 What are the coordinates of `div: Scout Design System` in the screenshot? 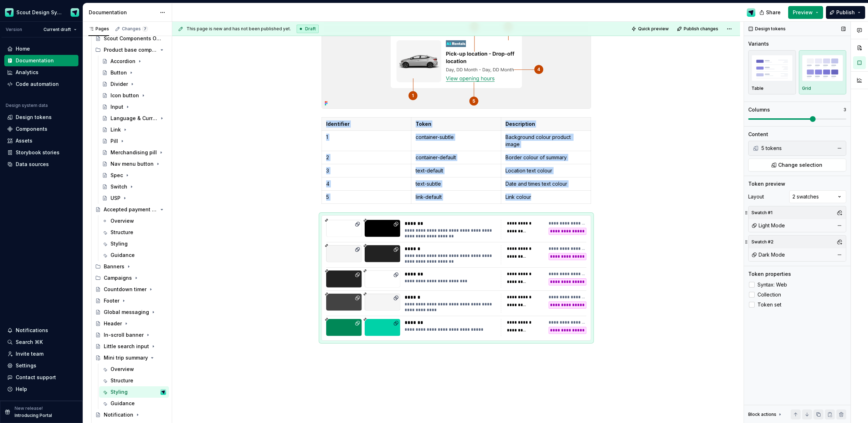 It's located at (39, 13).